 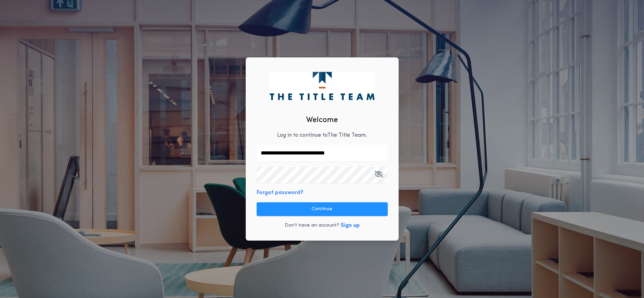 What do you see at coordinates (322, 85) in the screenshot?
I see `img: logo` at bounding box center [322, 85].